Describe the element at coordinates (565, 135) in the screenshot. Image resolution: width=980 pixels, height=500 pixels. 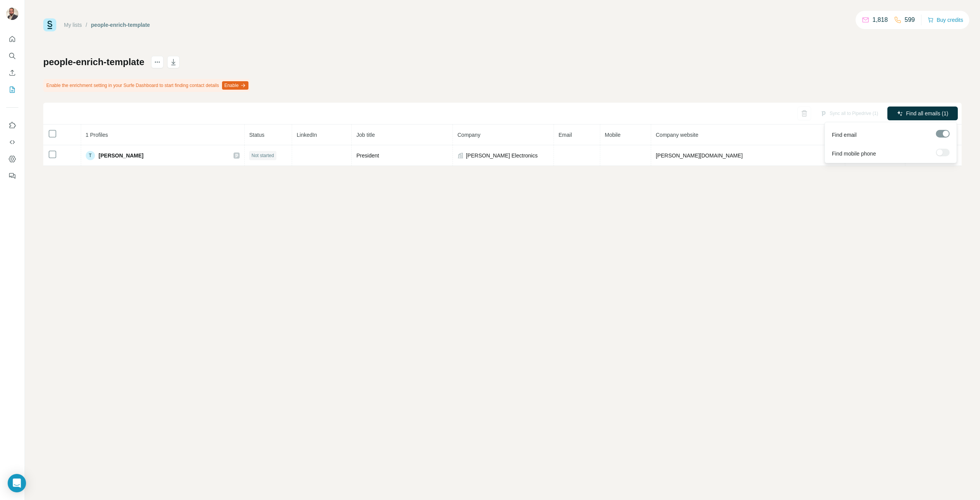
I see `span: Email` at that location.